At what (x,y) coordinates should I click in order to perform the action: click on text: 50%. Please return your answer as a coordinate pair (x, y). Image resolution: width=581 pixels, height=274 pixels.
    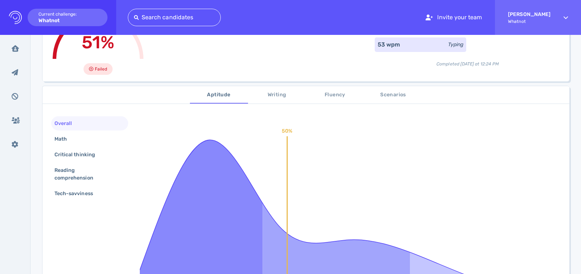
    Looking at the image, I should click on (287, 131).